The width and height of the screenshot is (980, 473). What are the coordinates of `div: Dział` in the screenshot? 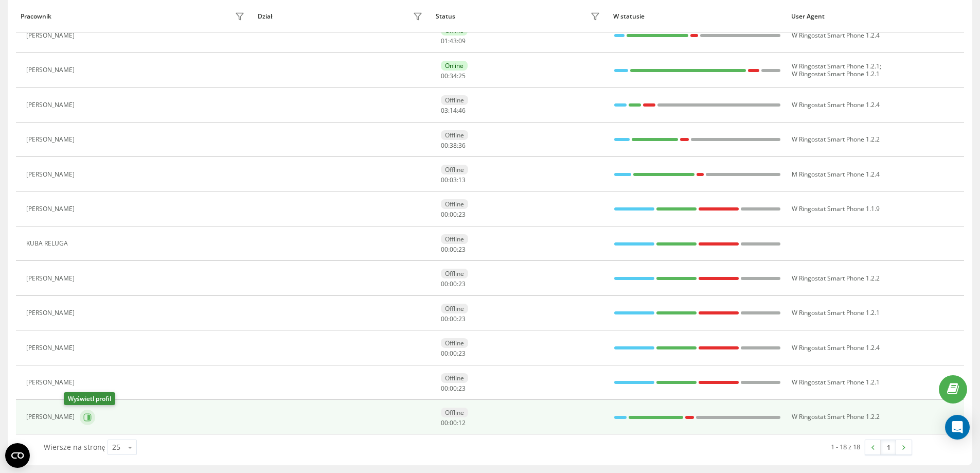 It's located at (265, 17).